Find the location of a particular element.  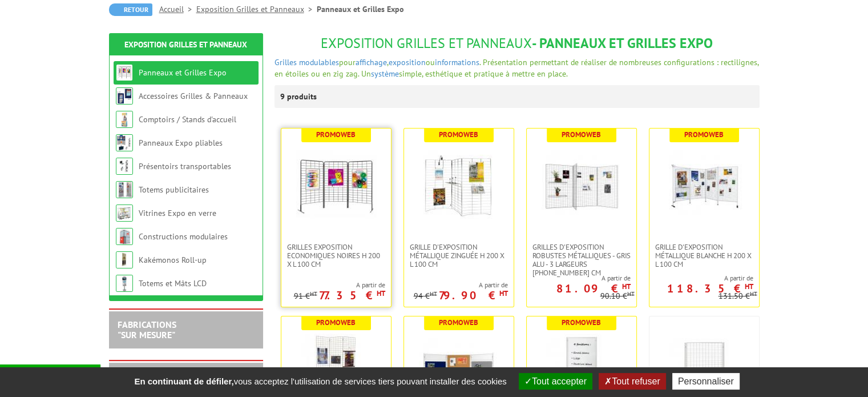

a: Grilles is located at coordinates (285, 62).